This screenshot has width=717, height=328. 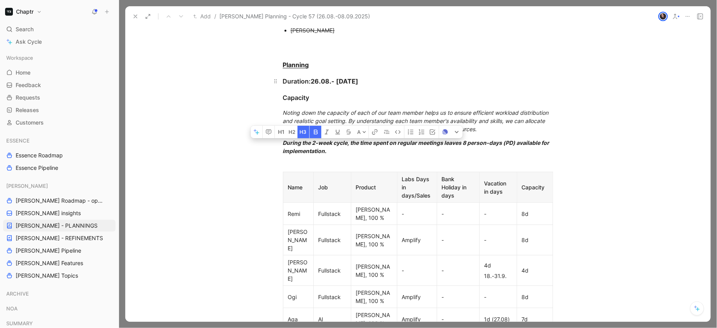 What do you see at coordinates (332, 319) in the screenshot?
I see `div: AI` at bounding box center [332, 319].